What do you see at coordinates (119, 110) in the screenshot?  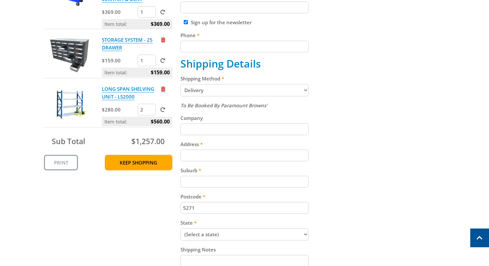 I see `p: $280.00` at bounding box center [119, 110].